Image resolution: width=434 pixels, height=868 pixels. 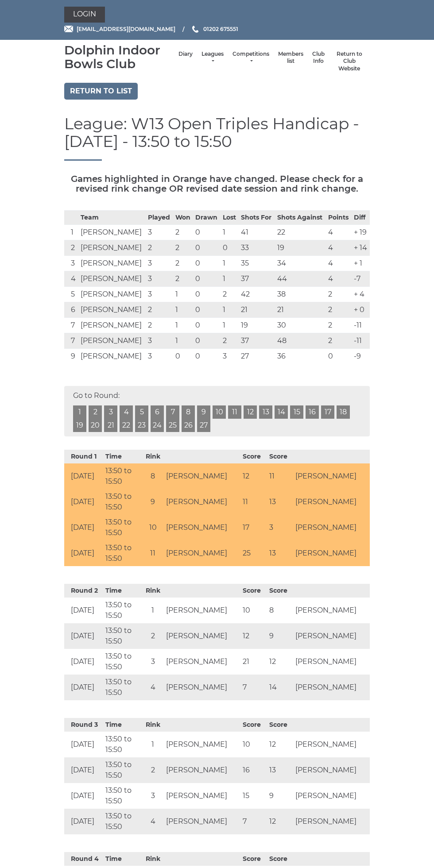 I want to click on a: 23, so click(x=141, y=425).